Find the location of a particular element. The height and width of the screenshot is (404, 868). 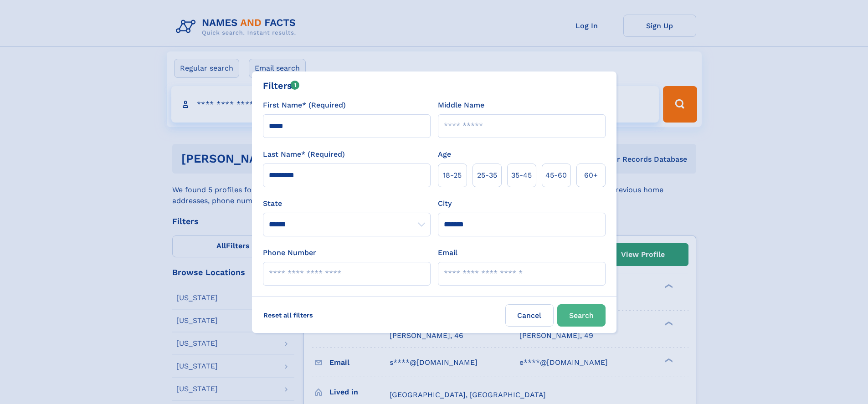

label: Age is located at coordinates (445, 154).